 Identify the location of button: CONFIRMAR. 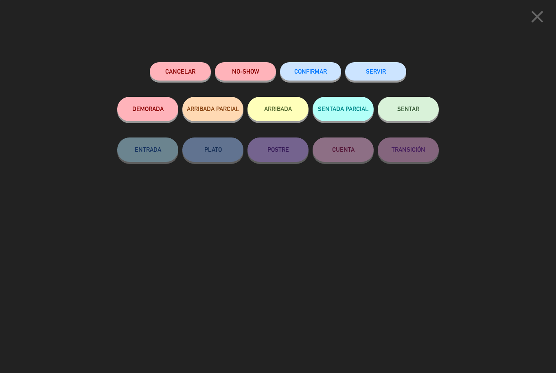
(311, 71).